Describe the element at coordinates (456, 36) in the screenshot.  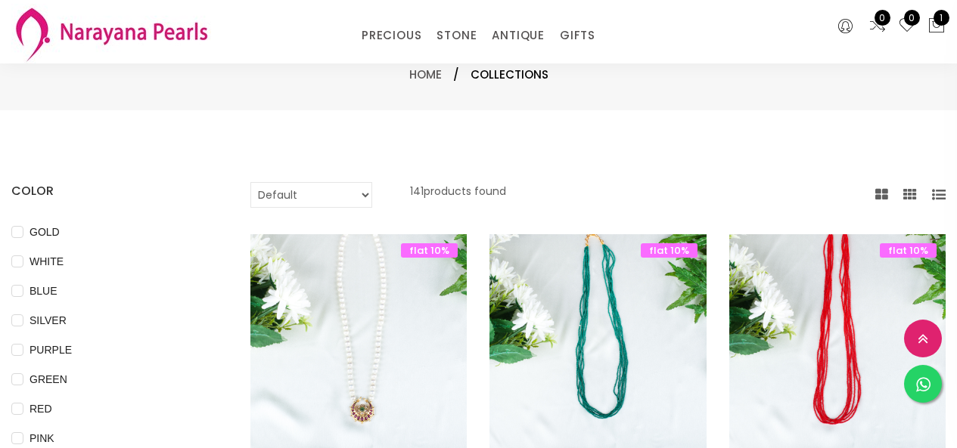
I see `a: STONE` at that location.